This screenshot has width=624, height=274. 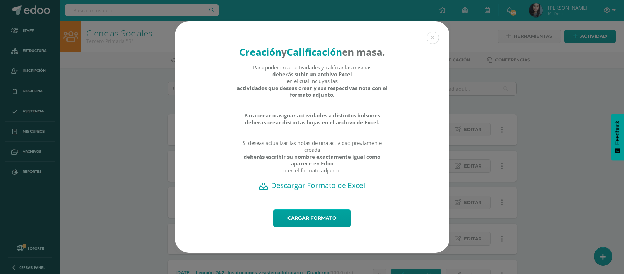 What do you see at coordinates (618, 132) in the screenshot?
I see `span: Feedback` at bounding box center [618, 132].